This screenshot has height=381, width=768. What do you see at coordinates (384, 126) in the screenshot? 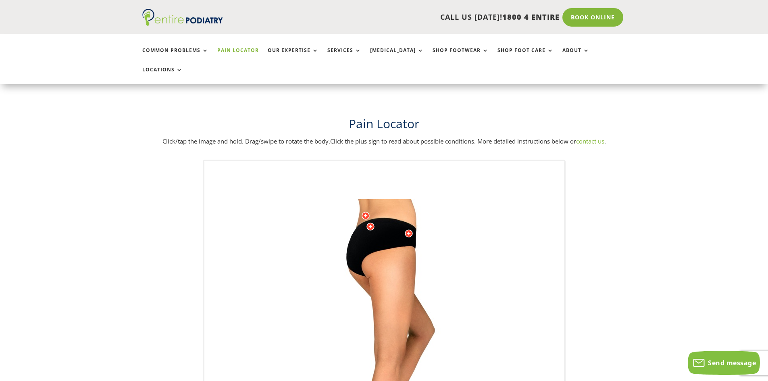
I see `h1: Pain Locator` at bounding box center [384, 126].